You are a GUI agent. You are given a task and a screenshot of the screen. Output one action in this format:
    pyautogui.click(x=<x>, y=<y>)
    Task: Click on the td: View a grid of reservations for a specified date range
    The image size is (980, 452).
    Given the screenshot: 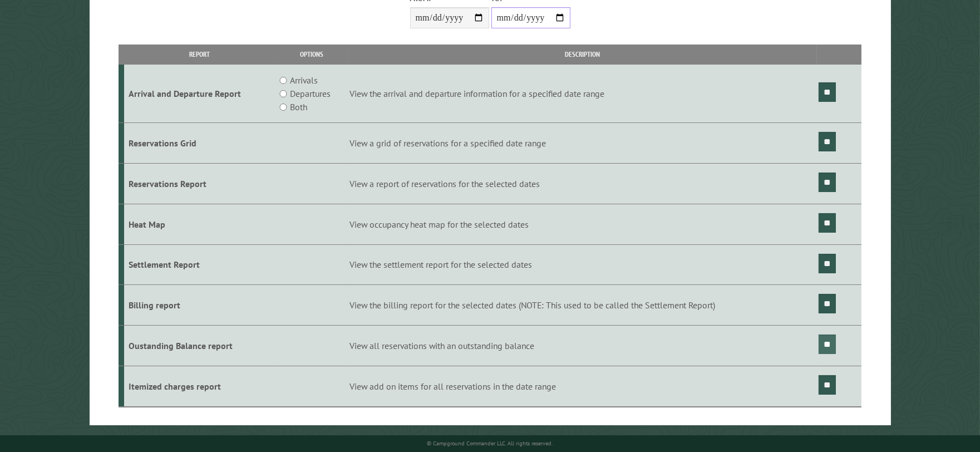 What is the action you would take?
    pyautogui.click(x=582, y=143)
    